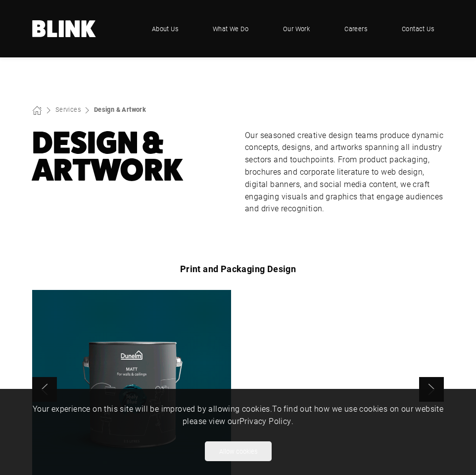 The image size is (476, 475). Describe the element at coordinates (231, 29) in the screenshot. I see `a: What We Do` at that location.